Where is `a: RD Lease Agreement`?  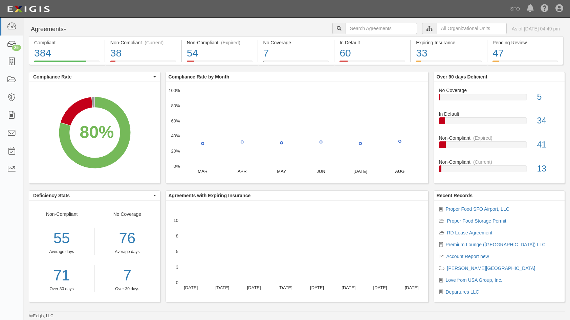
a: RD Lease Agreement is located at coordinates (470, 233).